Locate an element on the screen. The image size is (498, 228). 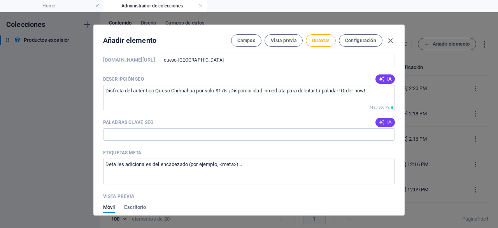
button: Campos is located at coordinates (246, 40).